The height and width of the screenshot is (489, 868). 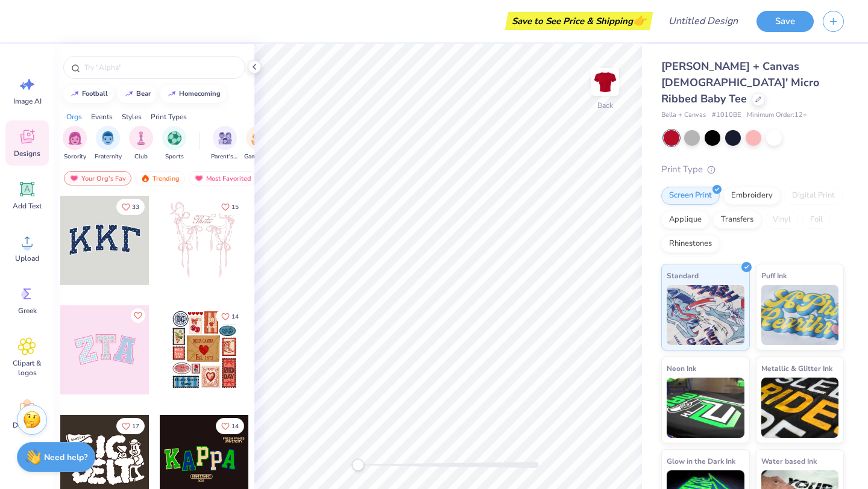 I want to click on span: Minimum Order: 12 +, so click(x=777, y=115).